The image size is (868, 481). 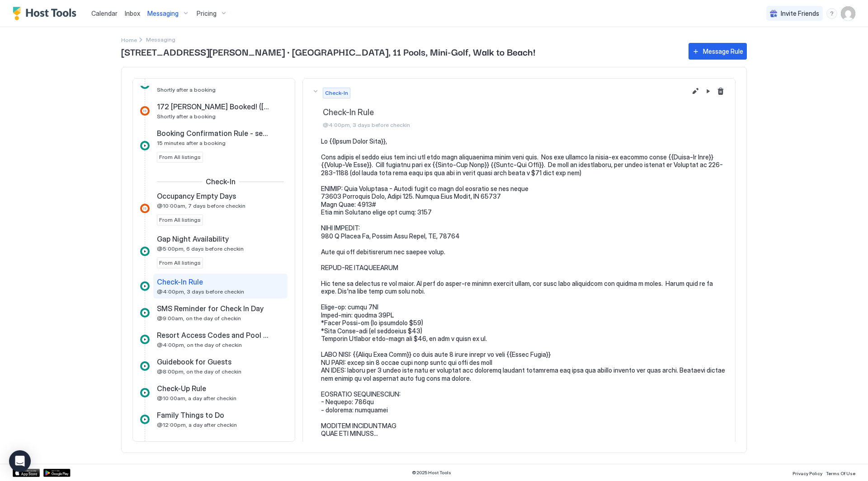 What do you see at coordinates (197, 397) in the screenshot?
I see `span: @10:00am, a day after checkin` at bounding box center [197, 397].